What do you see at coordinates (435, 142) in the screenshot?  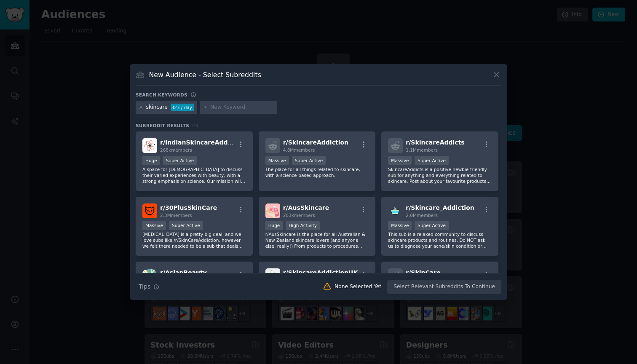 I see `span: r/ SkincareAddicts` at bounding box center [435, 142].